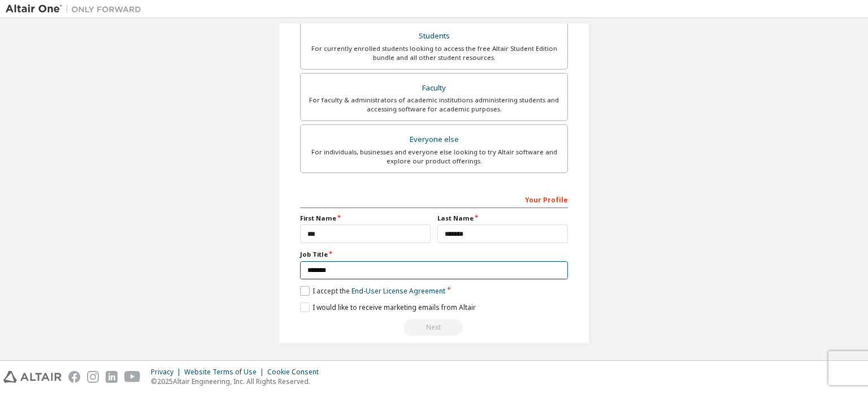 Image resolution: width=868 pixels, height=393 pixels. What do you see at coordinates (225, 372) in the screenshot?
I see `div: Website Terms of Use` at bounding box center [225, 372].